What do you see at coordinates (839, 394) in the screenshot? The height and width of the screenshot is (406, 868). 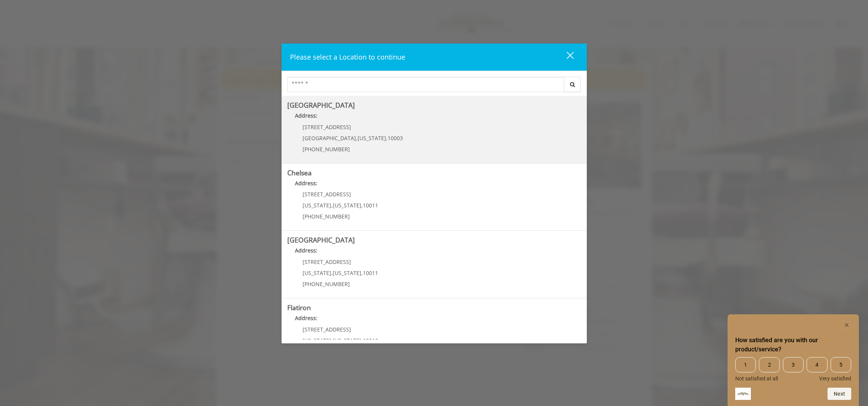 I see `button: Next question` at bounding box center [839, 394].